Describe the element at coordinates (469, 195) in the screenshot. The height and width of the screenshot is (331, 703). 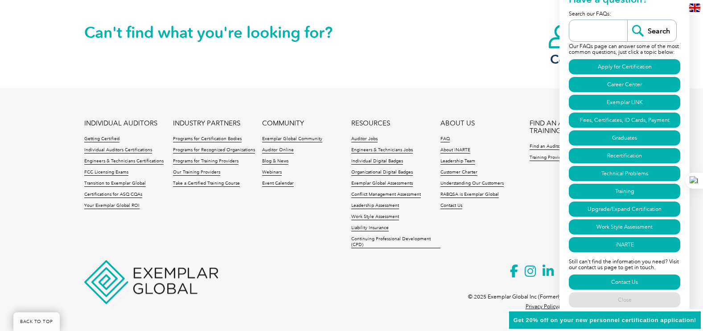
I see `a: RABQSA is Exemplar Global` at that location.